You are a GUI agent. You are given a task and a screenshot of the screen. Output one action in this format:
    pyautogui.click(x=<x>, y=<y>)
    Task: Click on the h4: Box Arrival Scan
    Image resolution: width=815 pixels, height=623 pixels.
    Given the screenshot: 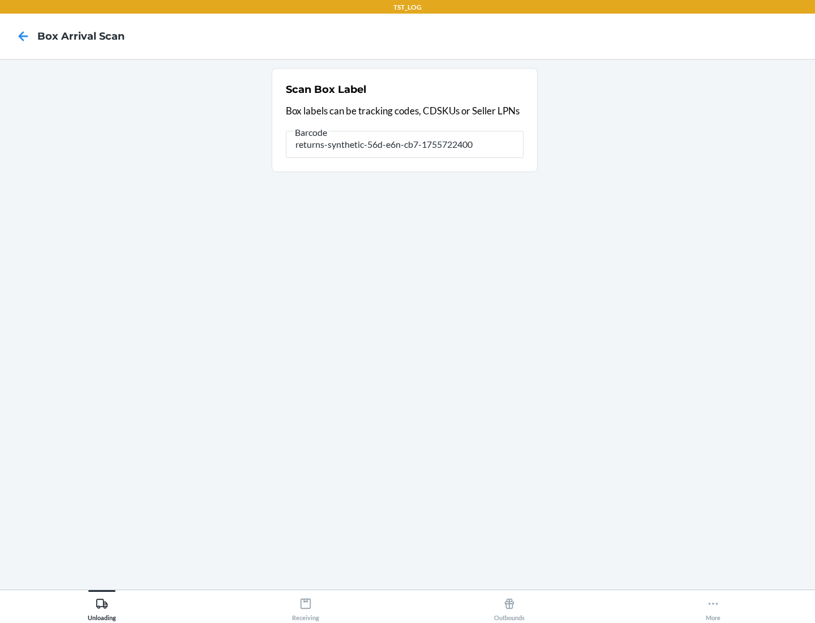 What is the action you would take?
    pyautogui.click(x=81, y=36)
    